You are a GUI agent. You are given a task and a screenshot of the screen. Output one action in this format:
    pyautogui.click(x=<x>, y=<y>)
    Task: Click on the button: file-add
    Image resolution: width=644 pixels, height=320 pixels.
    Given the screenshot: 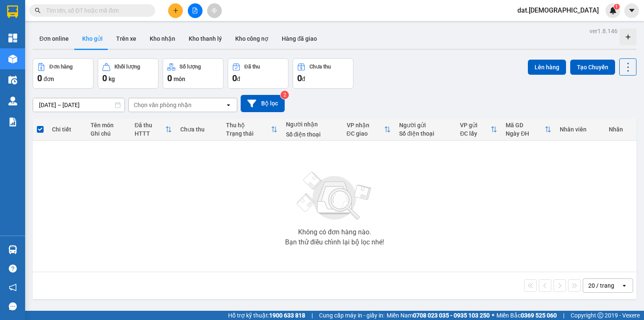 What is the action you would take?
    pyautogui.click(x=195, y=11)
    